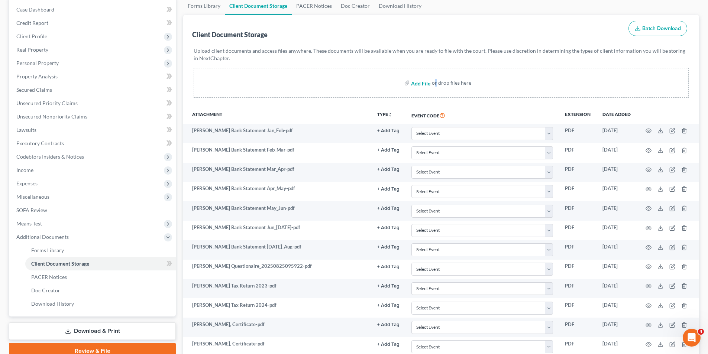 This screenshot has width=708, height=354. I want to click on span: Income, so click(25, 170).